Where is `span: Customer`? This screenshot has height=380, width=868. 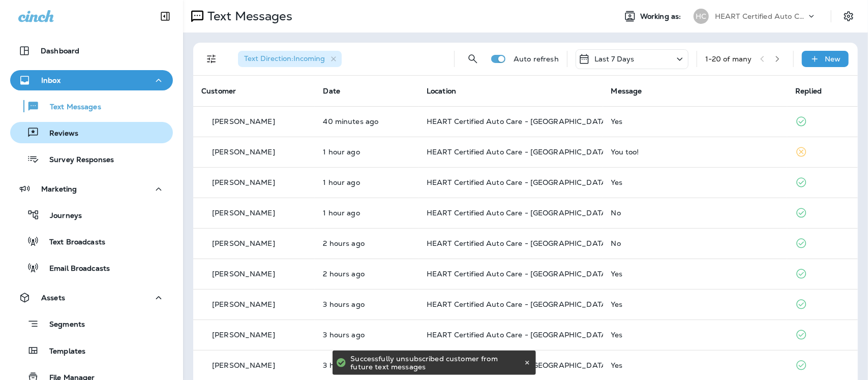
span: Customer is located at coordinates (218, 91).